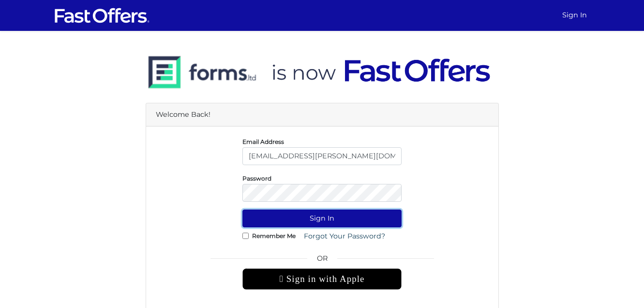  Describe the element at coordinates (322, 115) in the screenshot. I see `div: Welcome Back!` at that location.